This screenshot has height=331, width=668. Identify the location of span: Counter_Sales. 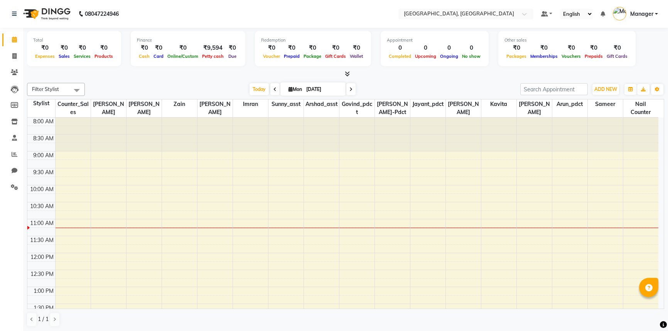
(73, 108).